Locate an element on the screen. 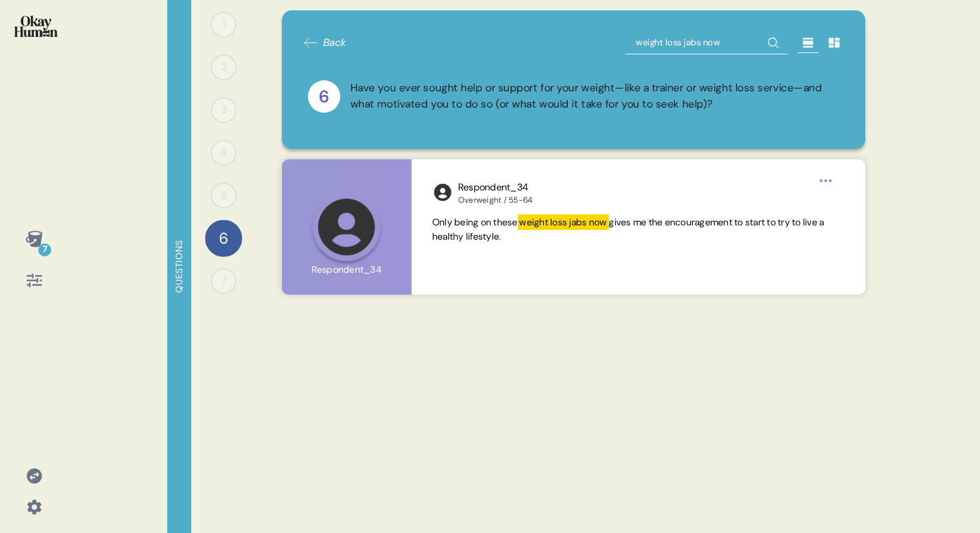 This screenshot has height=533, width=980. div: 2 is located at coordinates (223, 68).